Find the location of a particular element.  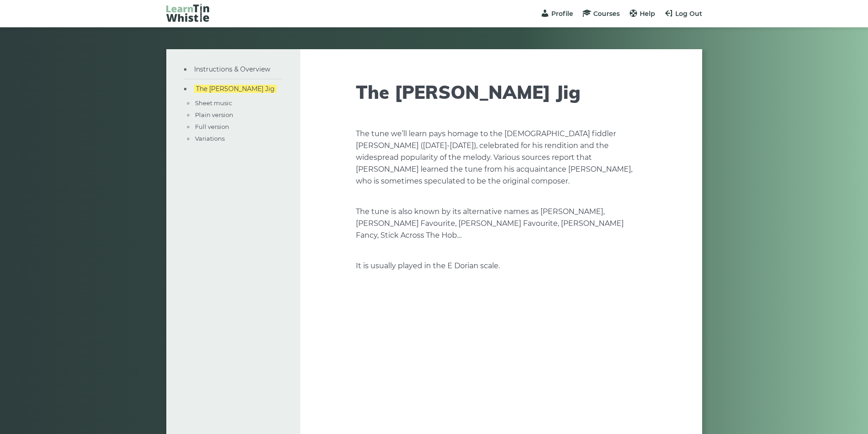

a: Courses is located at coordinates (601, 13).